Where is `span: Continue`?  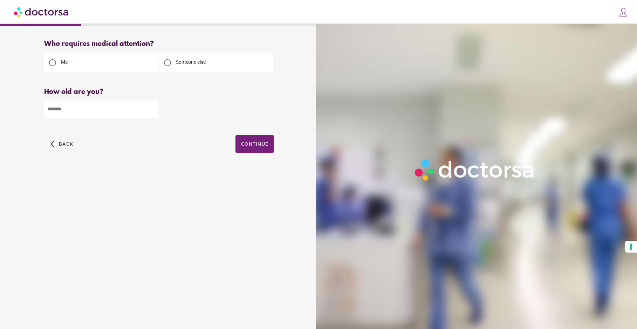
span: Continue is located at coordinates (255, 144).